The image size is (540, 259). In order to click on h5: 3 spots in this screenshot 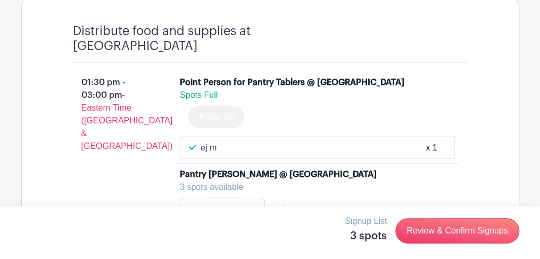, I will do `click(365, 236)`.